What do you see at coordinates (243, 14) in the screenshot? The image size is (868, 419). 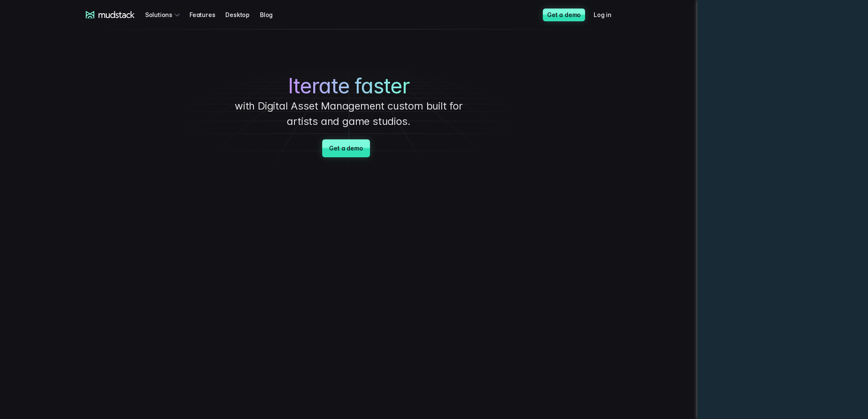 I see `a: Desktop` at bounding box center [243, 14].